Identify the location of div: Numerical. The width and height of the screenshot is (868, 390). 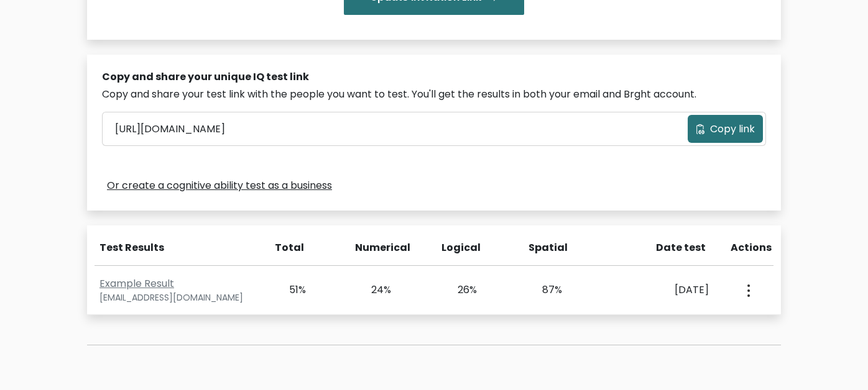
(373, 248).